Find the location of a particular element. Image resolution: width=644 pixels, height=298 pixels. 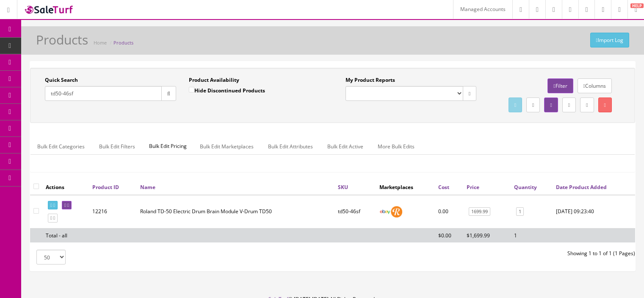

a: Date Product Added is located at coordinates (581, 187).